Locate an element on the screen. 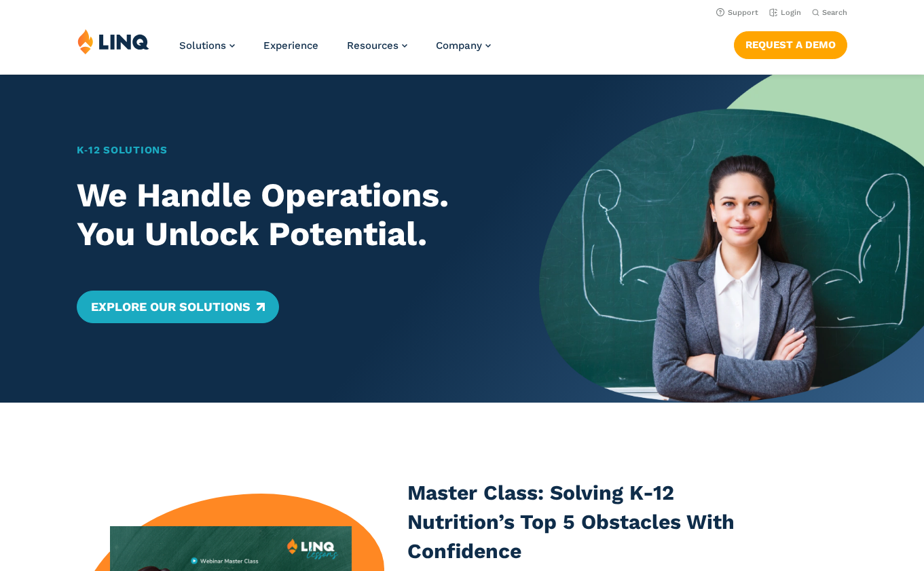  a: Experience is located at coordinates (291, 45).